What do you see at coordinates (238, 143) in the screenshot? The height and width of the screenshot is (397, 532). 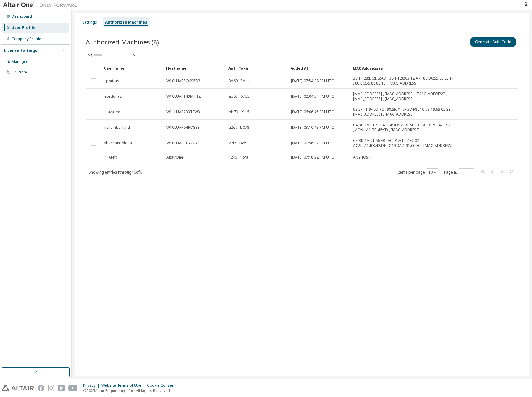 I see `span: 27f6...f4d9` at bounding box center [238, 143].